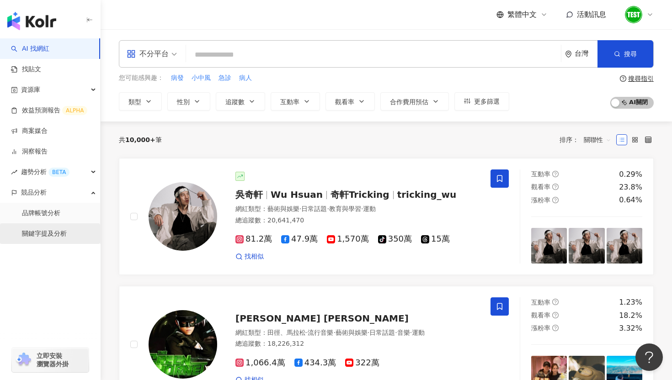 The width and height of the screenshot is (672, 380). What do you see at coordinates (34, 192) in the screenshot?
I see `span: 競品分析` at bounding box center [34, 192].